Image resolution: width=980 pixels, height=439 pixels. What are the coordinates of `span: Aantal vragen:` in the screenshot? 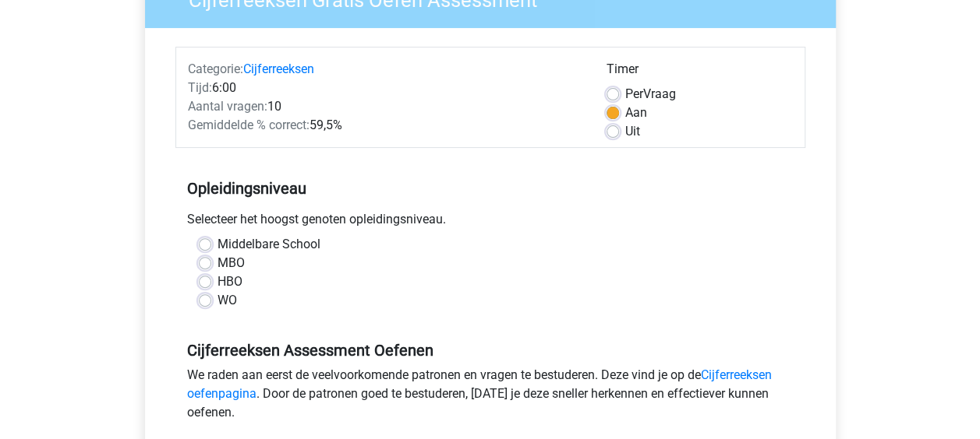 It's located at (228, 106).